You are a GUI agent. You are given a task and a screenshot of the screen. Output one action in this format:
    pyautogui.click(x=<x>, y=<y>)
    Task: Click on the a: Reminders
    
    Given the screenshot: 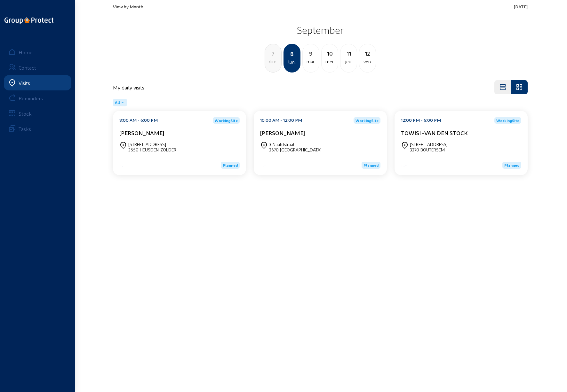 What is the action you would take?
    pyautogui.click(x=37, y=98)
    